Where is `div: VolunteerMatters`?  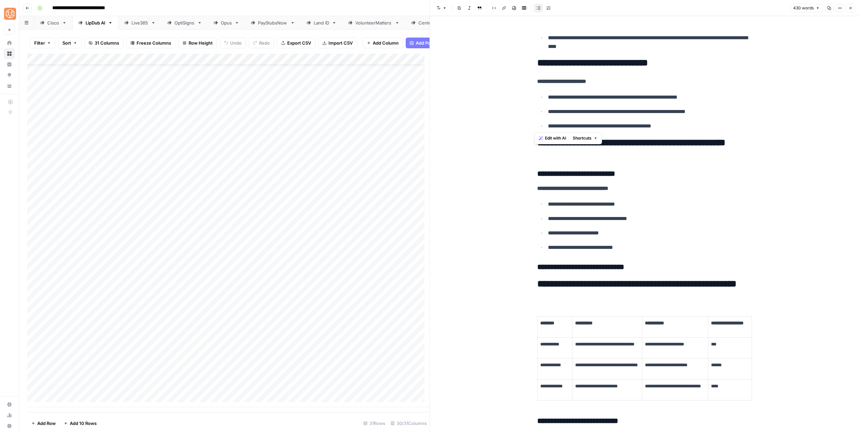
div: VolunteerMatters is located at coordinates (374, 23).